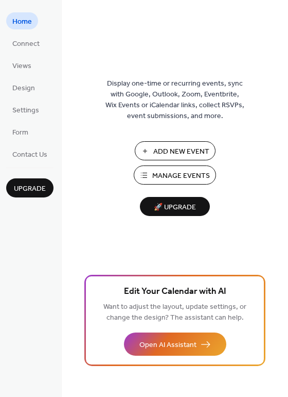 Image resolution: width=288 pixels, height=397 pixels. I want to click on button: Upgrade, so click(30, 187).